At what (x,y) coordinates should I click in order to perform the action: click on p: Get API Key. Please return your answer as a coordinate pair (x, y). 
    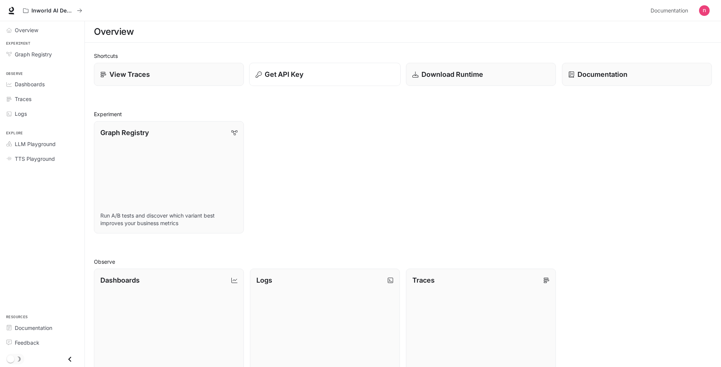
    Looking at the image, I should click on (284, 74).